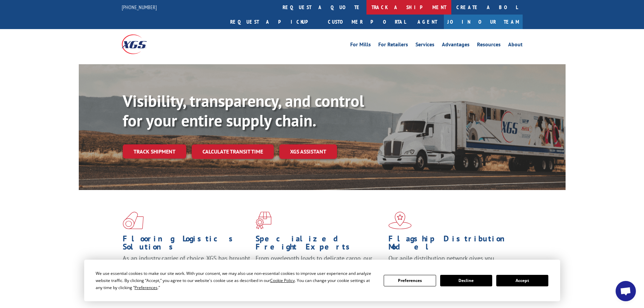 This screenshot has height=308, width=644. I want to click on button: Preferences, so click(410, 281).